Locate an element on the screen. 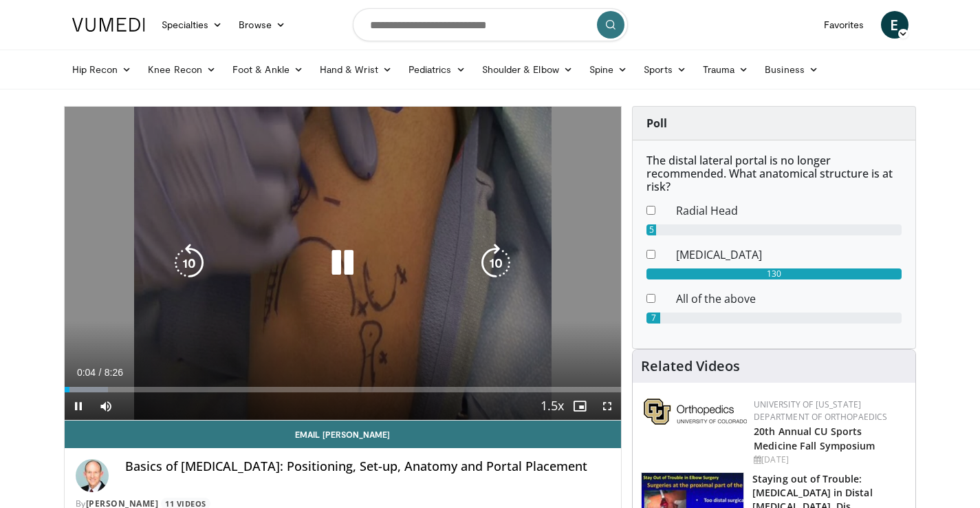 This screenshot has height=508, width=980. span: 8:26 is located at coordinates (114, 373).